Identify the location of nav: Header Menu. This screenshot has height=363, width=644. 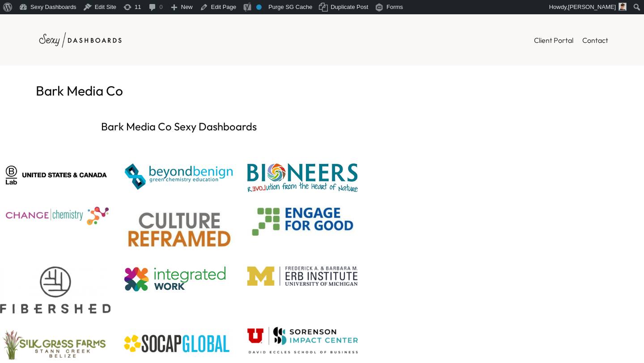
(571, 40).